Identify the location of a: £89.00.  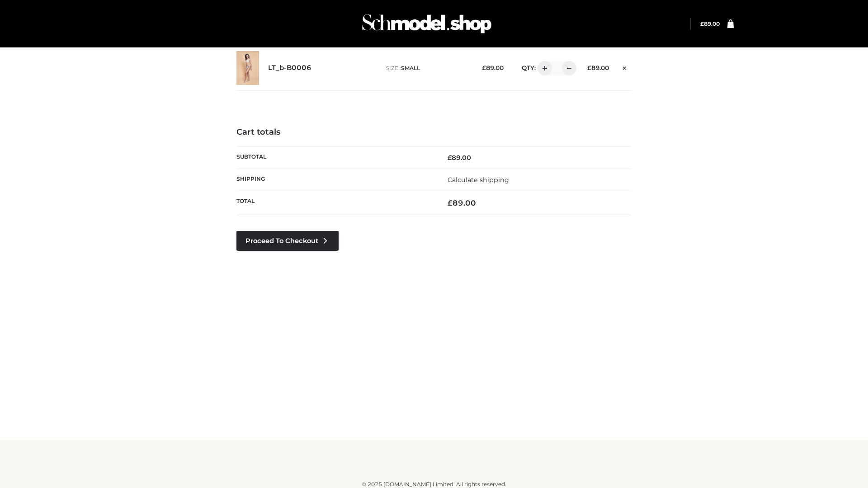
(710, 23).